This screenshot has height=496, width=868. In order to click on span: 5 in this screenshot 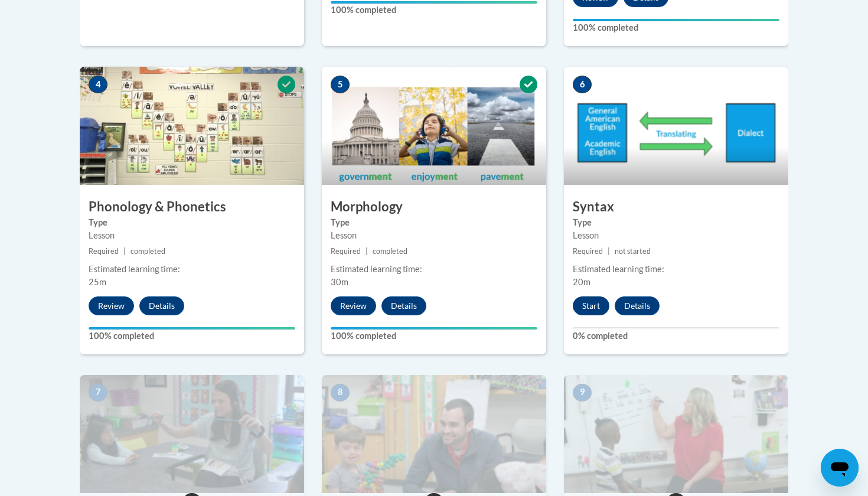, I will do `click(340, 85)`.